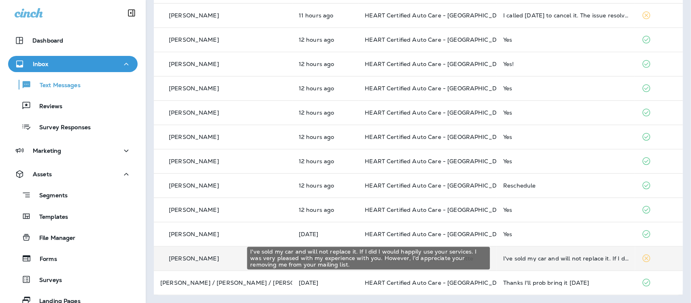 The height and width of the screenshot is (303, 691). What do you see at coordinates (325, 64) in the screenshot?
I see `p: Oct 11, 2025 09:19 AM` at bounding box center [325, 64].